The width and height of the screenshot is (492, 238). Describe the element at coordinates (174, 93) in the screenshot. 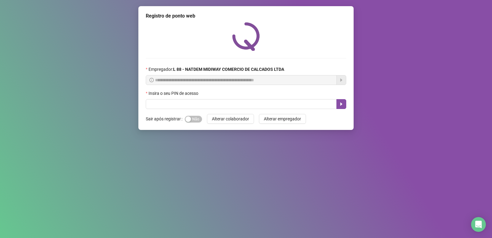

I see `label: Insira o seu PIN de acesso` at that location.